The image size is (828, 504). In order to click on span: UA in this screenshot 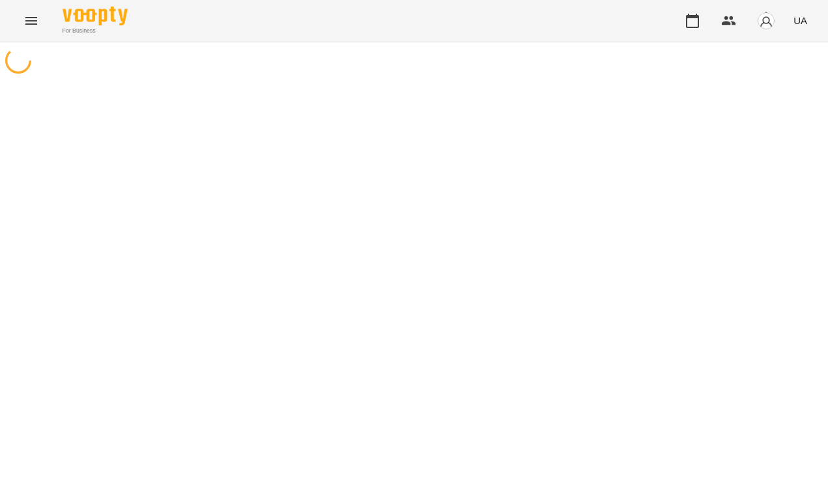, I will do `click(800, 20)`.